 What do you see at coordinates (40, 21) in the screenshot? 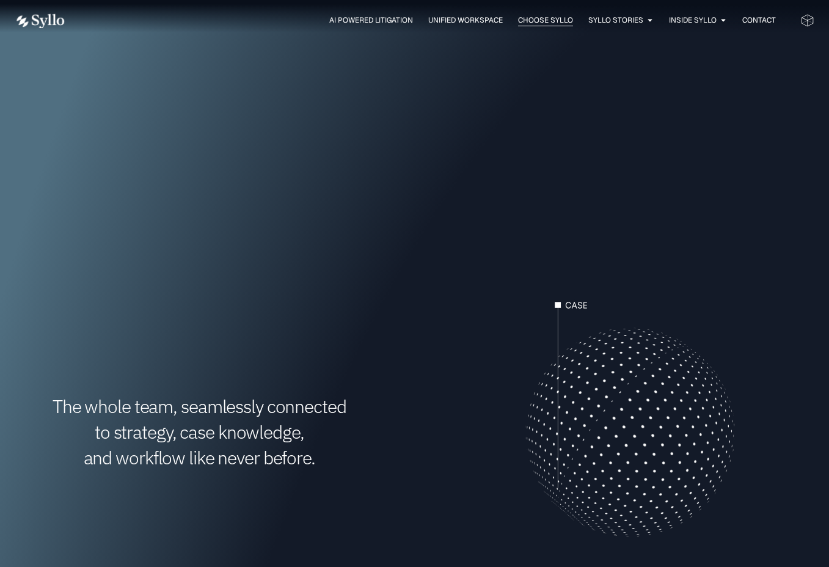
I see `img: white logo` at bounding box center [40, 21].